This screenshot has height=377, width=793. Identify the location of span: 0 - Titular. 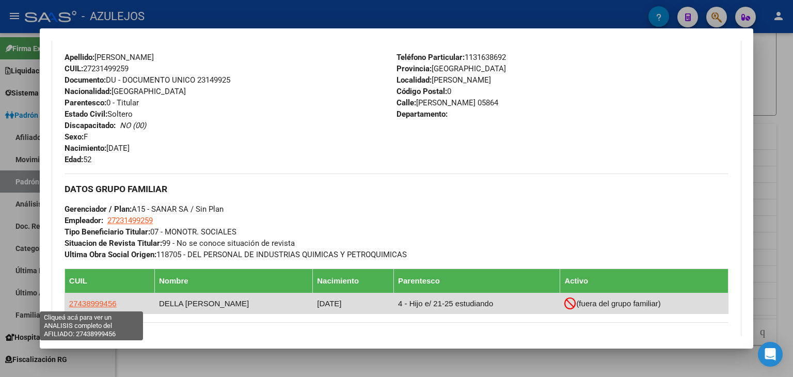
(102, 103).